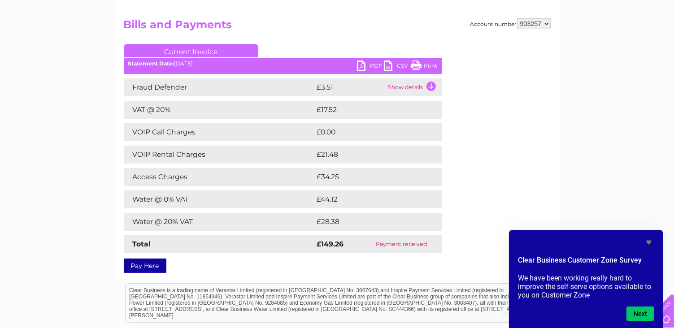  What do you see at coordinates (511, 24) in the screenshot?
I see `div: Account number` at bounding box center [511, 24].